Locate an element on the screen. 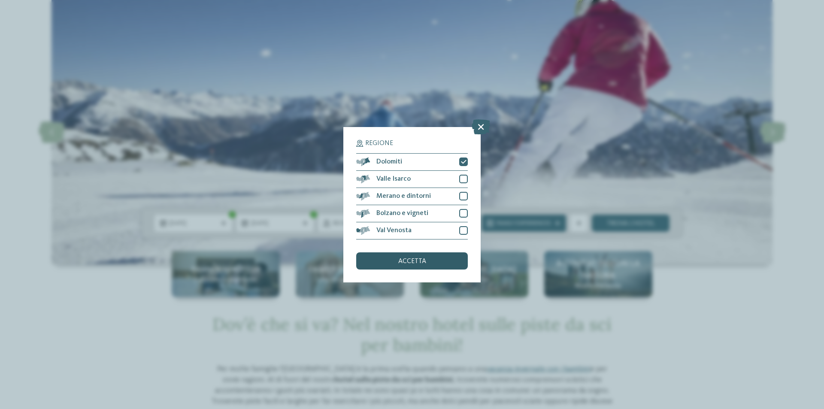 Image resolution: width=824 pixels, height=409 pixels. span: Bolzano e vigneti is located at coordinates (402, 213).